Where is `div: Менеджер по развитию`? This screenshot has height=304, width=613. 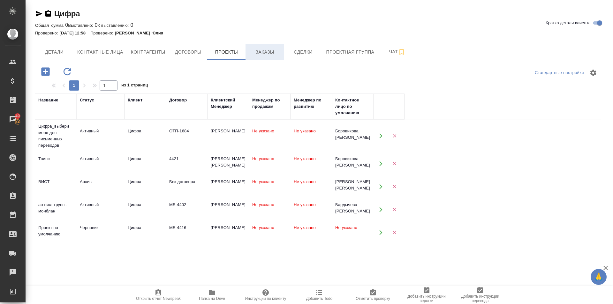 div: Менеджер по развитию is located at coordinates (311, 103).